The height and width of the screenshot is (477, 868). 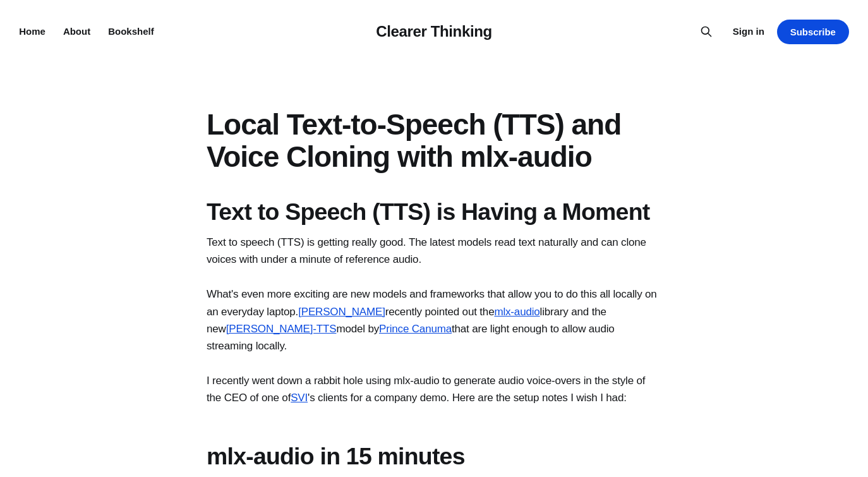 I want to click on a: Subscribe, so click(x=813, y=32).